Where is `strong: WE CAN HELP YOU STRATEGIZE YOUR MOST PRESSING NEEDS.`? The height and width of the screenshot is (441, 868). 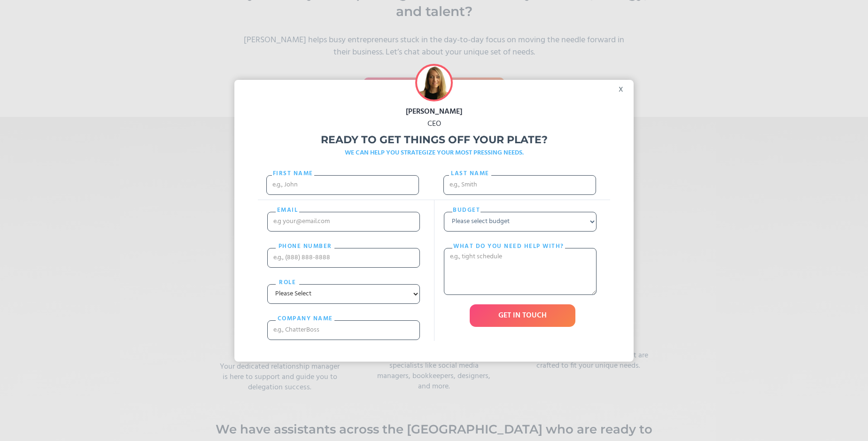
strong: WE CAN HELP YOU STRATEGIZE YOUR MOST PRESSING NEEDS. is located at coordinates (434, 153).